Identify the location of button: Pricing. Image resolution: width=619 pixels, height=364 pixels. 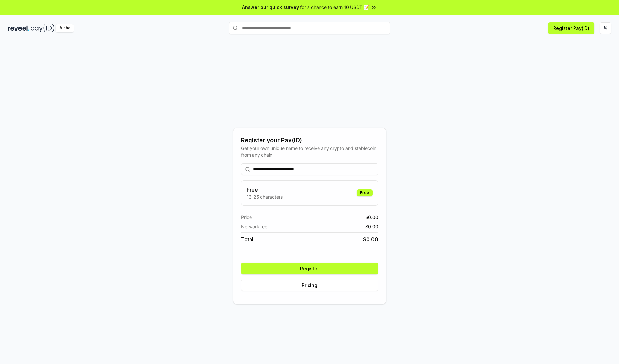
(310, 285).